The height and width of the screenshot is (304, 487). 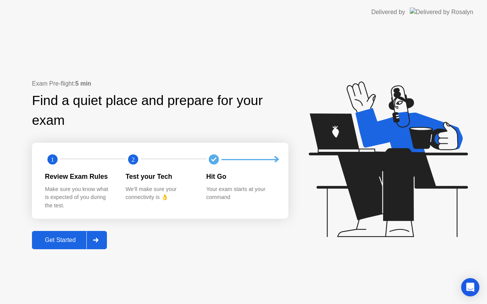 I want to click on button: Get Started, so click(x=69, y=240).